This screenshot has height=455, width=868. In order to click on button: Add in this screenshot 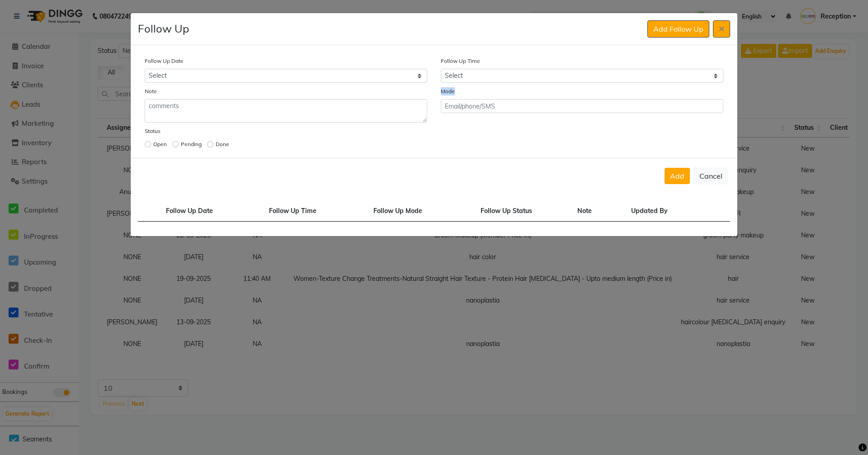, I will do `click(678, 176)`.